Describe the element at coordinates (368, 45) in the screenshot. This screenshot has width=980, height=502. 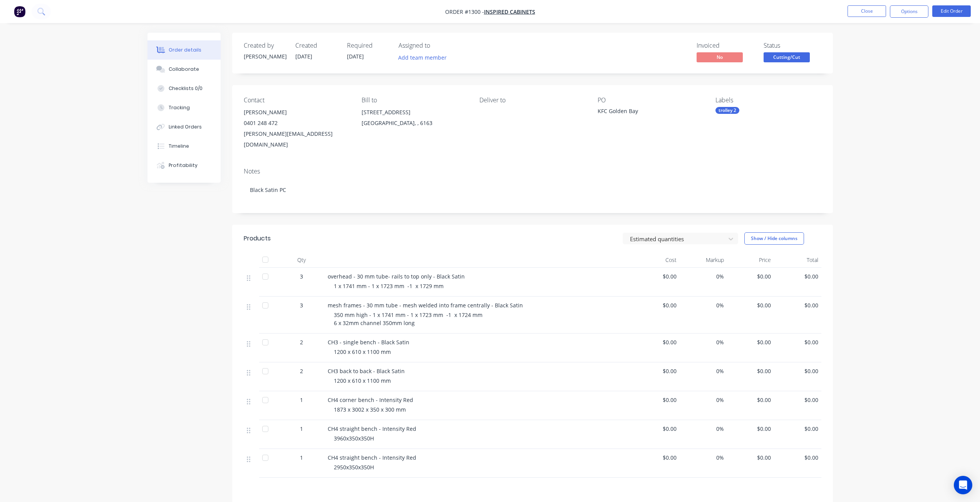
I see `div: Required` at that location.